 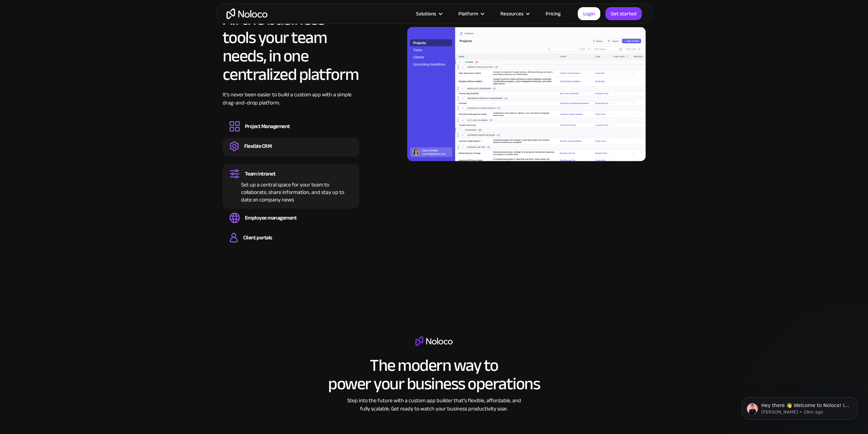 I want to click on div: Create a custom CRM that you can adapt to your business’s needs, centralize your workflows, and m..., so click(x=291, y=152).